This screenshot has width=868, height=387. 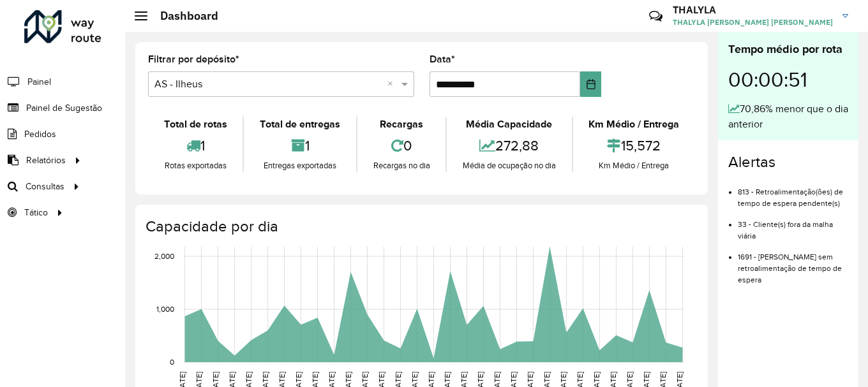 What do you see at coordinates (40, 134) in the screenshot?
I see `span: Pedidos` at bounding box center [40, 134].